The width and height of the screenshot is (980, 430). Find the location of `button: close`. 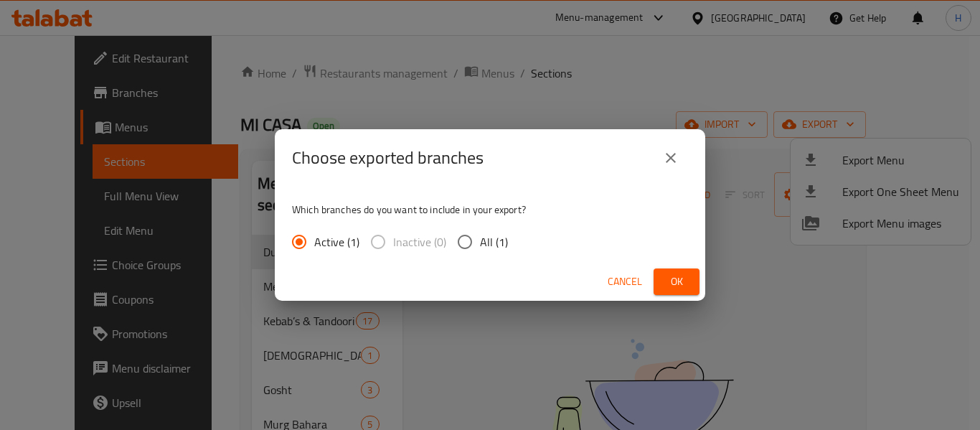

button: close is located at coordinates (671, 158).